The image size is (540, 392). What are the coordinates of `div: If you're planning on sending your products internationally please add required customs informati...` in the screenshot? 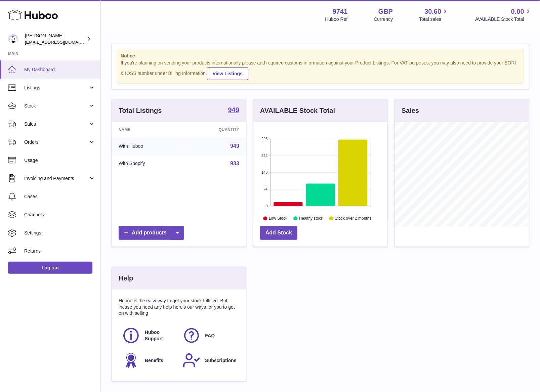 It's located at (320, 70).